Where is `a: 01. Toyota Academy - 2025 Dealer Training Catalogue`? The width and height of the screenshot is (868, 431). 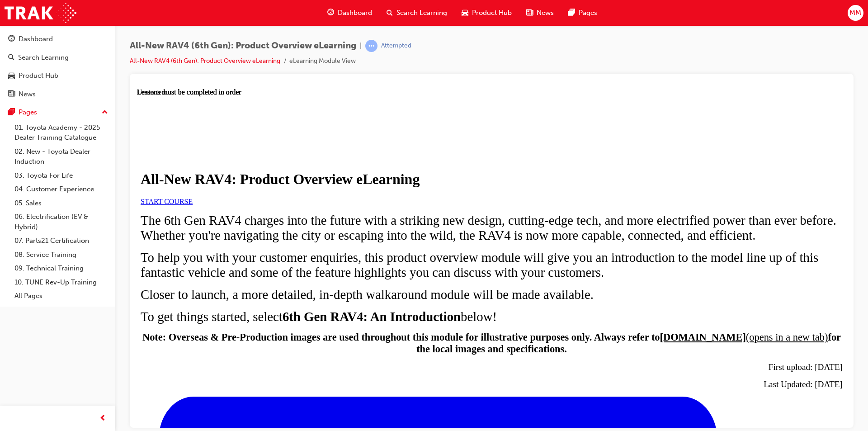
a: 01. Toyota Academy - 2025 Dealer Training Catalogue is located at coordinates (61, 132).